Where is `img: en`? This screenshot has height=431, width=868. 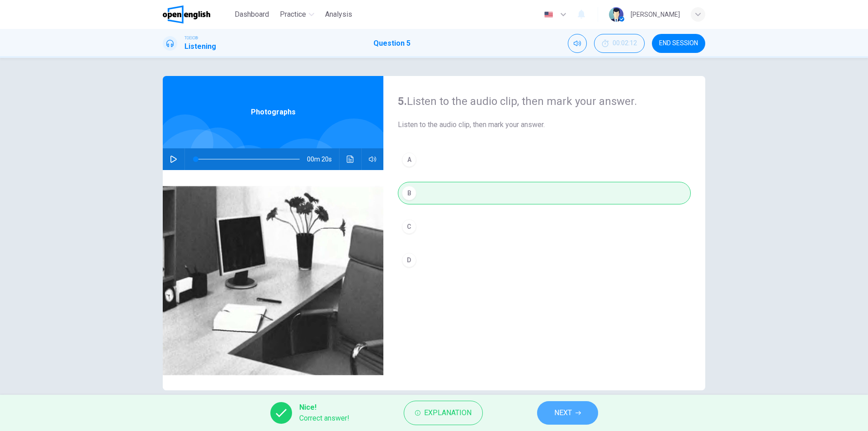
img: en is located at coordinates (548, 14).